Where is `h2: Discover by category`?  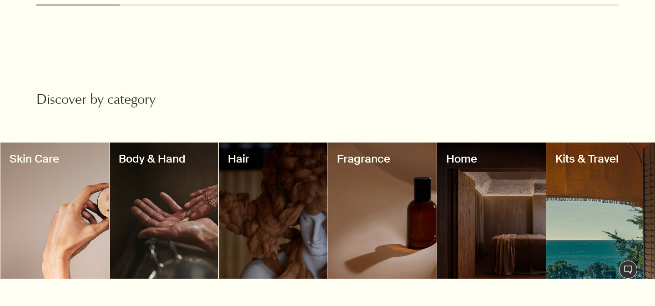 h2: Discover by category is located at coordinates (133, 101).